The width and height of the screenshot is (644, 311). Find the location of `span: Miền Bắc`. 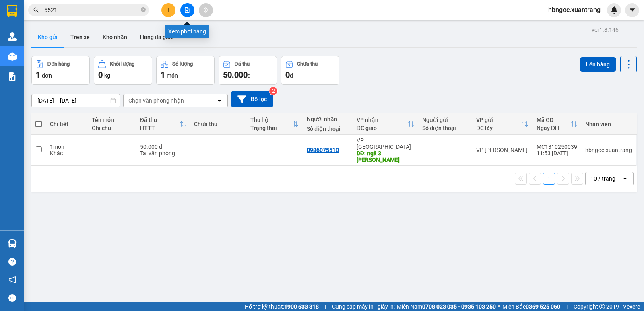

span: Miền Bắc is located at coordinates (531, 307).